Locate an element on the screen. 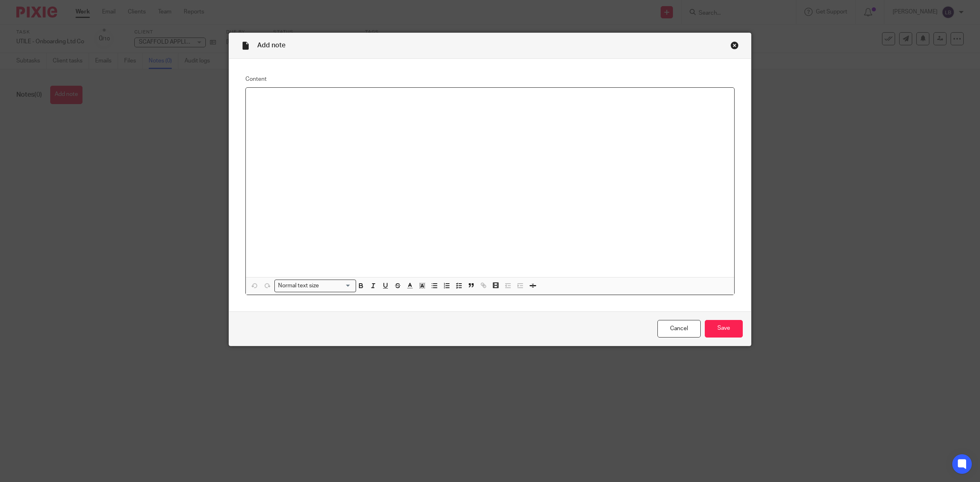 The height and width of the screenshot is (482, 980). label: Content is located at coordinates (490, 79).